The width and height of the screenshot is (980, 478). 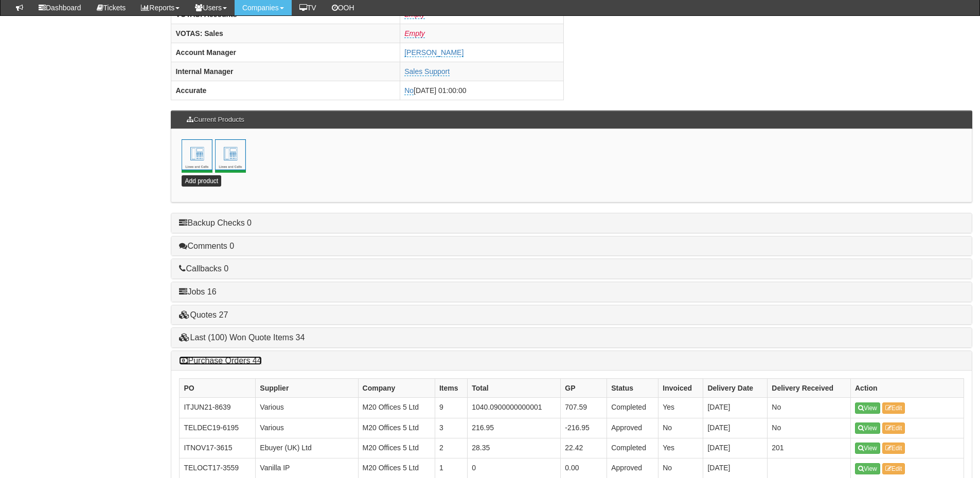 I want to click on th: Total, so click(x=514, y=388).